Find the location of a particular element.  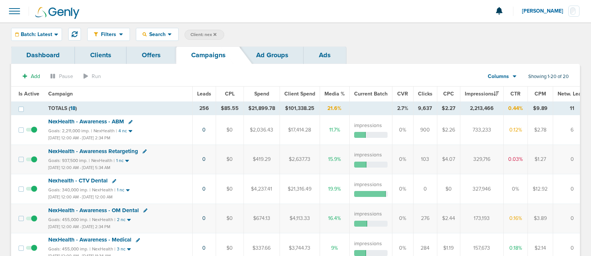

td: 16.4% is located at coordinates (335, 218).